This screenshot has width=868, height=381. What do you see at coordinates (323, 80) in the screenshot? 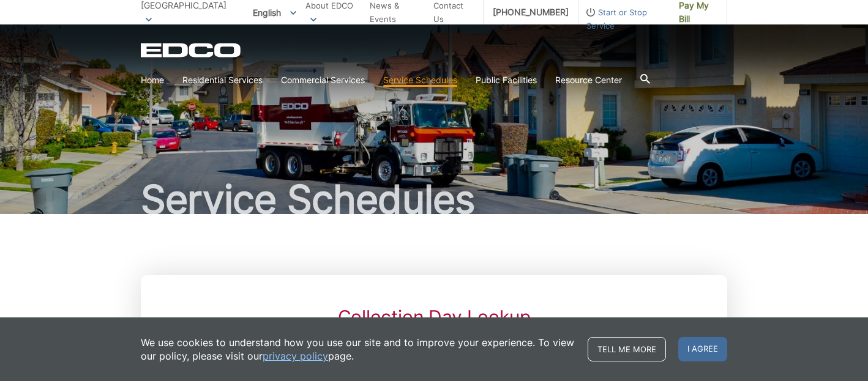
I see `a: Commercial Services` at bounding box center [323, 80].